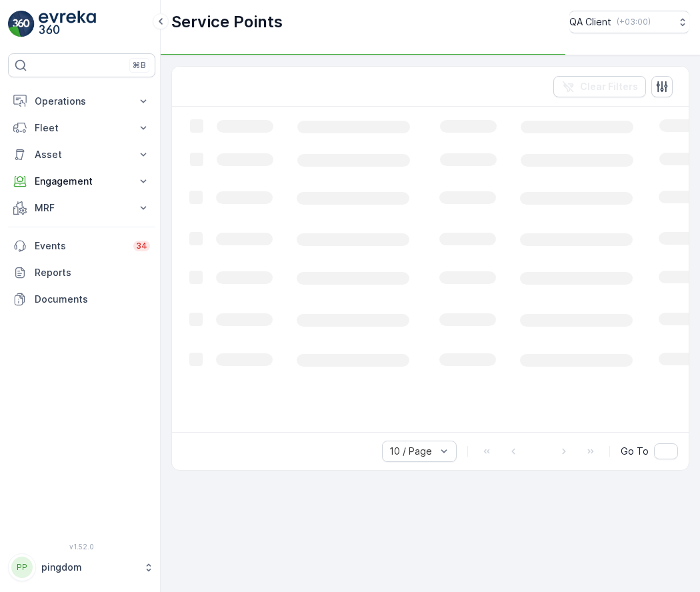  I want to click on p: Clear Filters, so click(609, 87).